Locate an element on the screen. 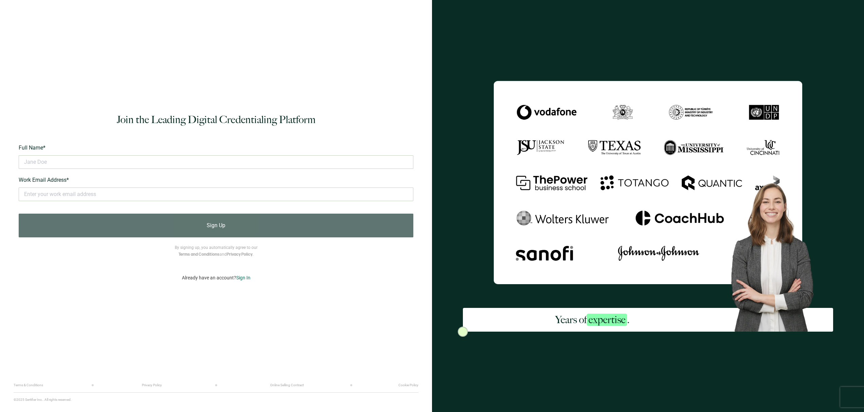 The image size is (864, 412). img: Sertifier Signup is located at coordinates (463, 332).